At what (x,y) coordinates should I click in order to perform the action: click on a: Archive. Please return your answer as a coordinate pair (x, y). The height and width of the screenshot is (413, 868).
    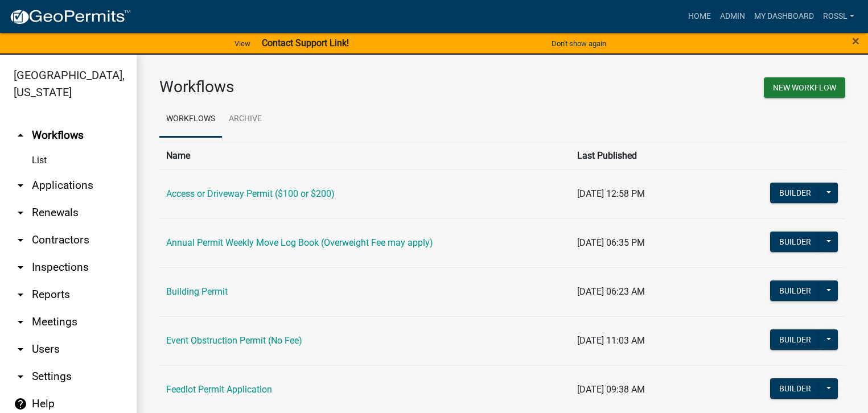
    Looking at the image, I should click on (246, 119).